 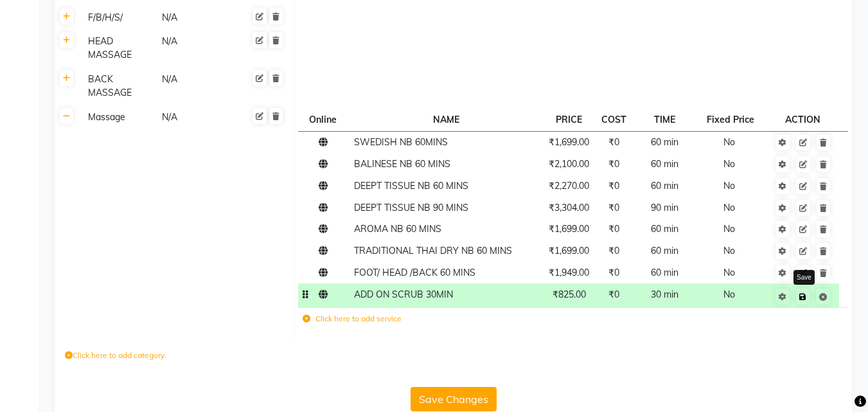 I want to click on span: ₹1,949.00, so click(x=568, y=273).